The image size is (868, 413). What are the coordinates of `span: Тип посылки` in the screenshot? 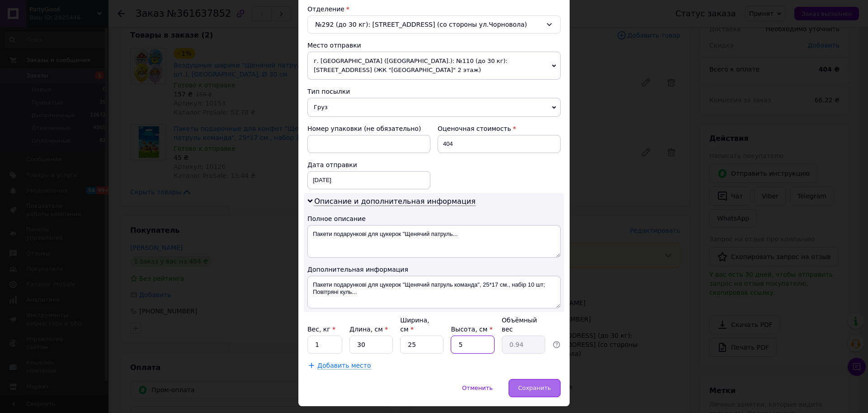 It's located at (329, 91).